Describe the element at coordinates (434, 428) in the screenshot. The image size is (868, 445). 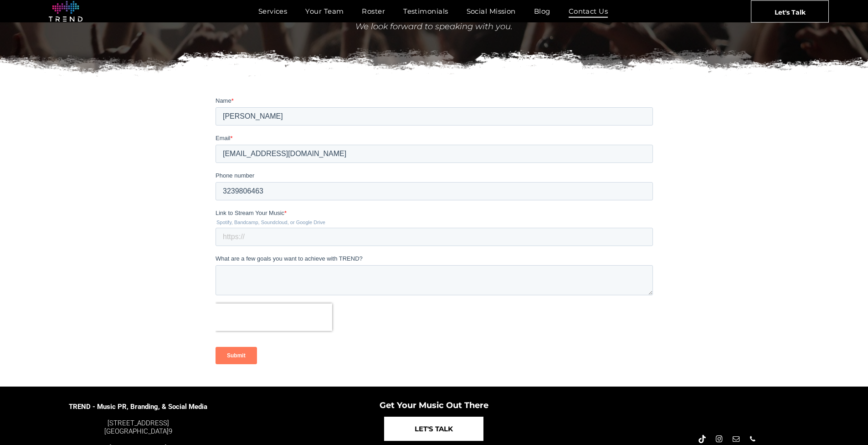
I see `span: LET'S TALK` at that location.